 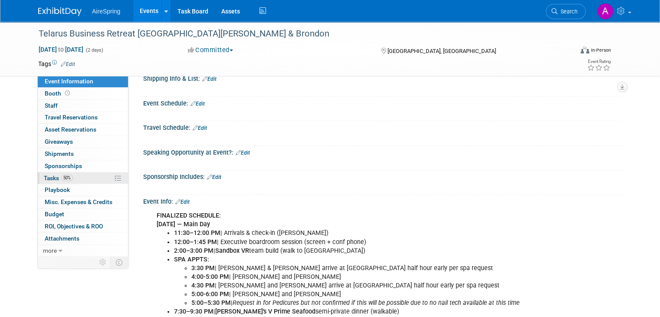 What do you see at coordinates (566, 11) in the screenshot?
I see `a: Search` at bounding box center [566, 11].